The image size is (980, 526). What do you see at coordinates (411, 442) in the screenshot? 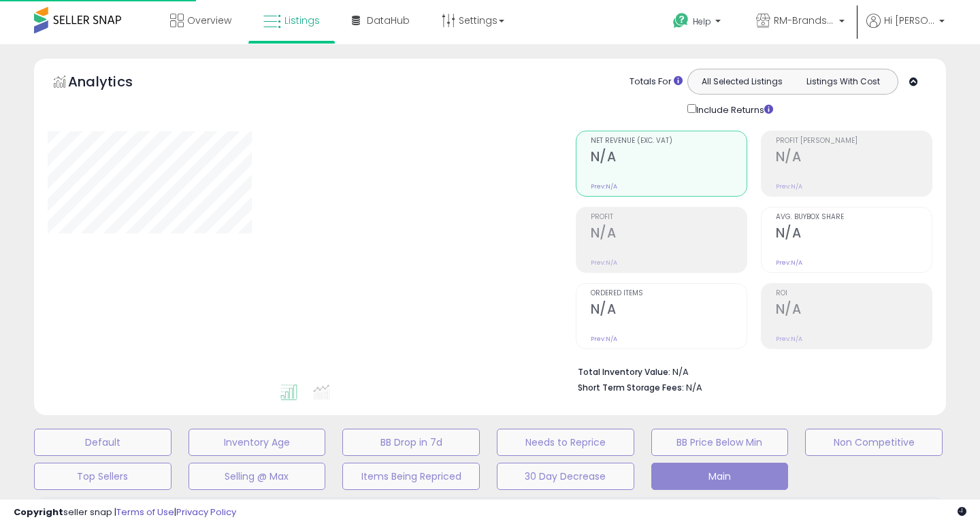
I see `button: BB Drop in 7d` at bounding box center [411, 442].